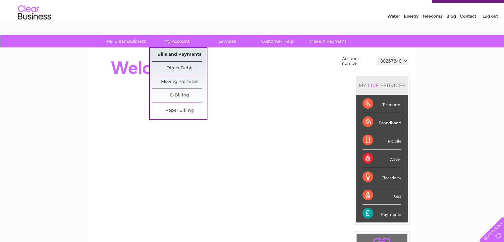 The height and width of the screenshot is (242, 504). I want to click on div: Payments, so click(381, 213).